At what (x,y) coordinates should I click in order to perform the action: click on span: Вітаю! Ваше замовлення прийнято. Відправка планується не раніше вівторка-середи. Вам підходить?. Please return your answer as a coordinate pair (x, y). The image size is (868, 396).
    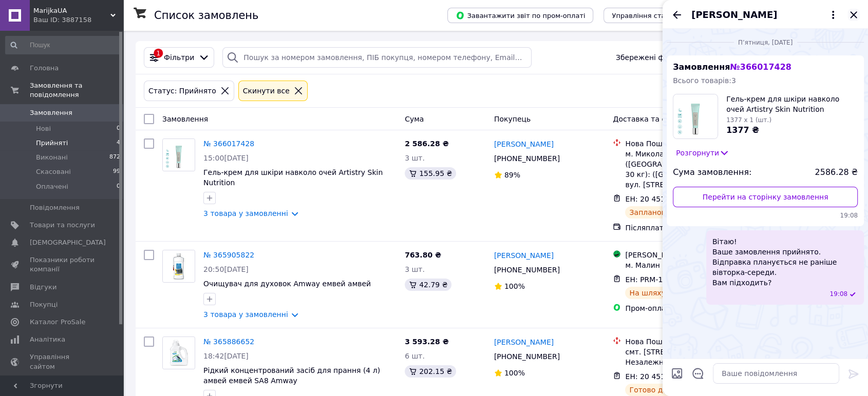
    Looking at the image, I should click on (785, 263).